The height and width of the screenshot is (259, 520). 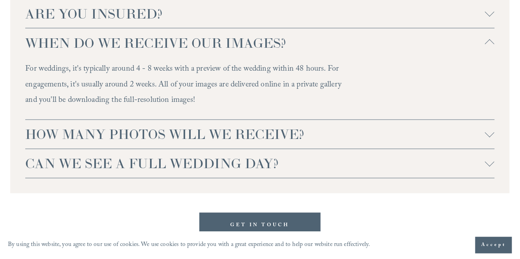 I want to click on span: CAN WE SEE A FULL WEDDING DAY?, so click(x=255, y=164).